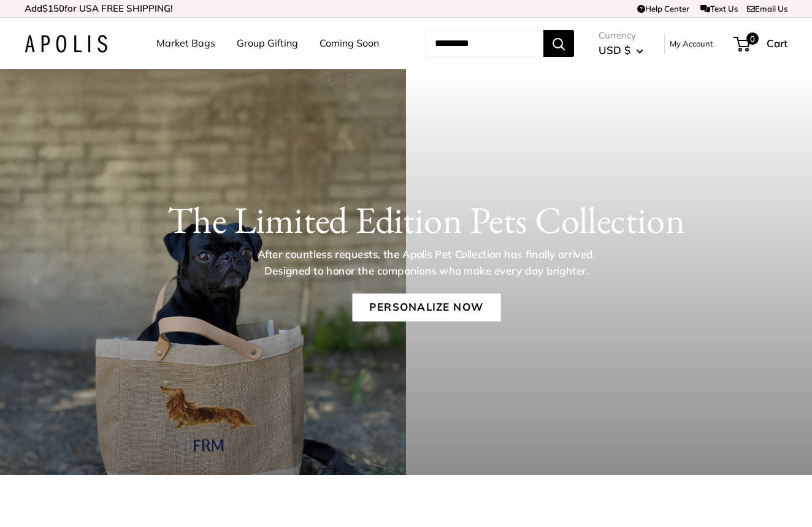 The image size is (812, 527). What do you see at coordinates (66, 43) in the screenshot?
I see `img: Apolis` at bounding box center [66, 43].